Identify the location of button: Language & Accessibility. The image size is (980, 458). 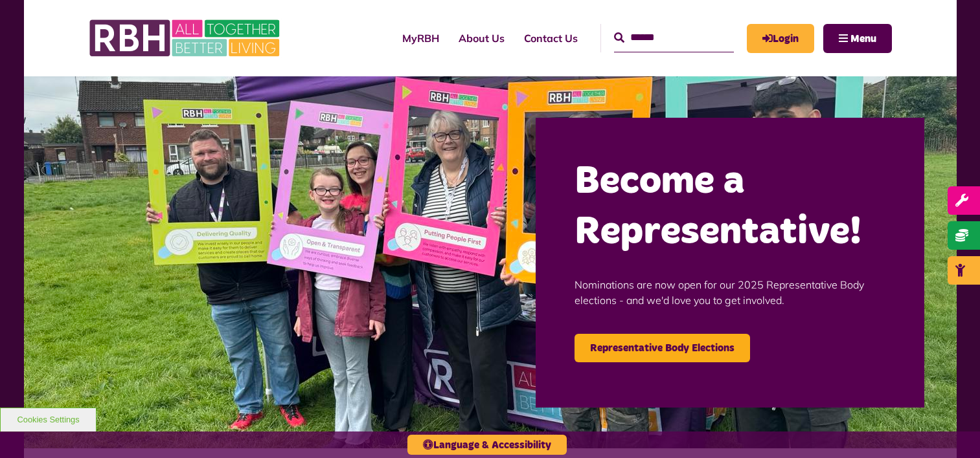
(487, 444).